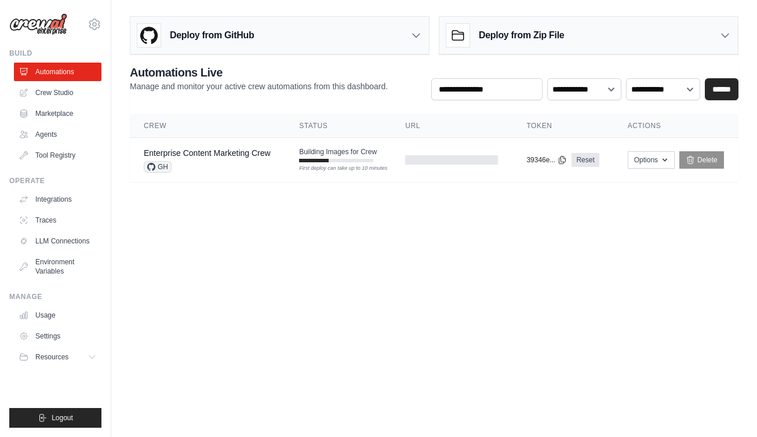 The image size is (757, 437). I want to click on a: Crew Studio, so click(57, 93).